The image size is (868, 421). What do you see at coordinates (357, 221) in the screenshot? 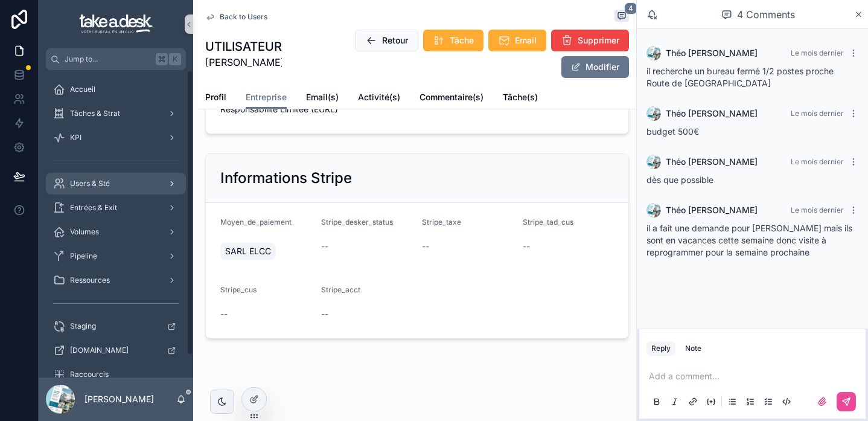
I see `span: Stripe_desker_status` at bounding box center [357, 221].